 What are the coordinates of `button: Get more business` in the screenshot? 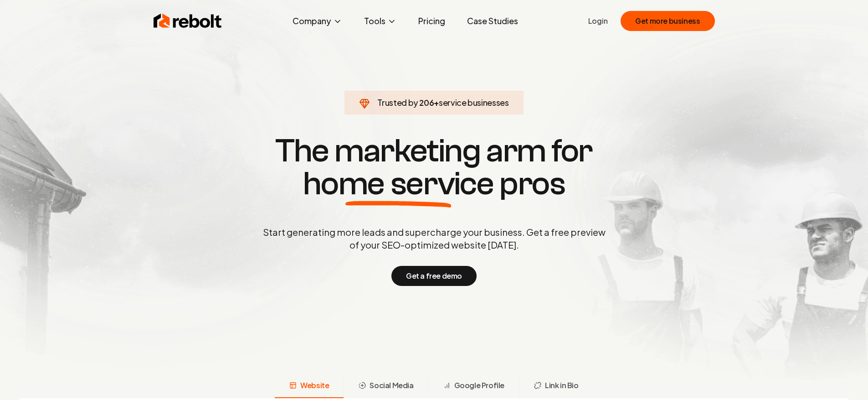 It's located at (667, 21).